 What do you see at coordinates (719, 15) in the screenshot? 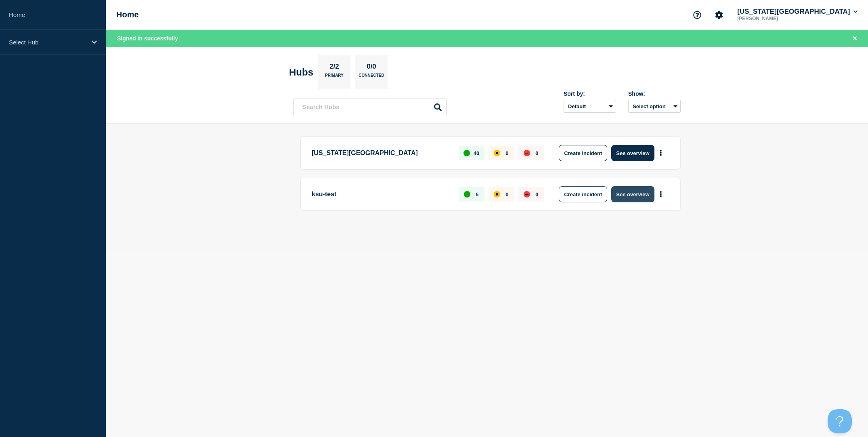
I see `button: Account settings` at bounding box center [719, 15].